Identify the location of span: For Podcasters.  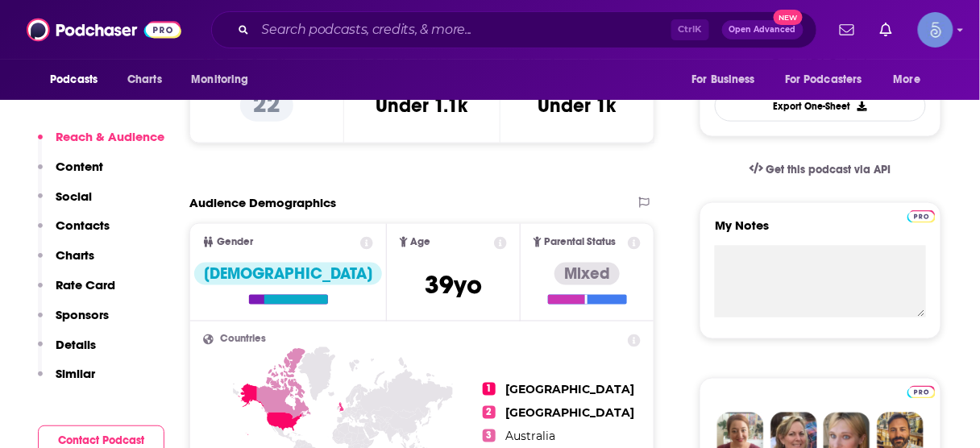
(823, 80).